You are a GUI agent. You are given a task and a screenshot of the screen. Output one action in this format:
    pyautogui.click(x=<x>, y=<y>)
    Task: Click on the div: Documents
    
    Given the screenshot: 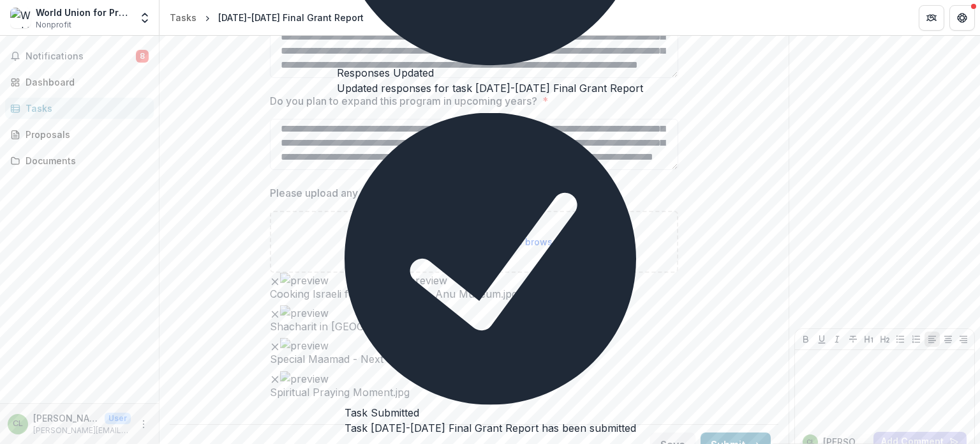 What is the action you would take?
    pyautogui.click(x=84, y=160)
    